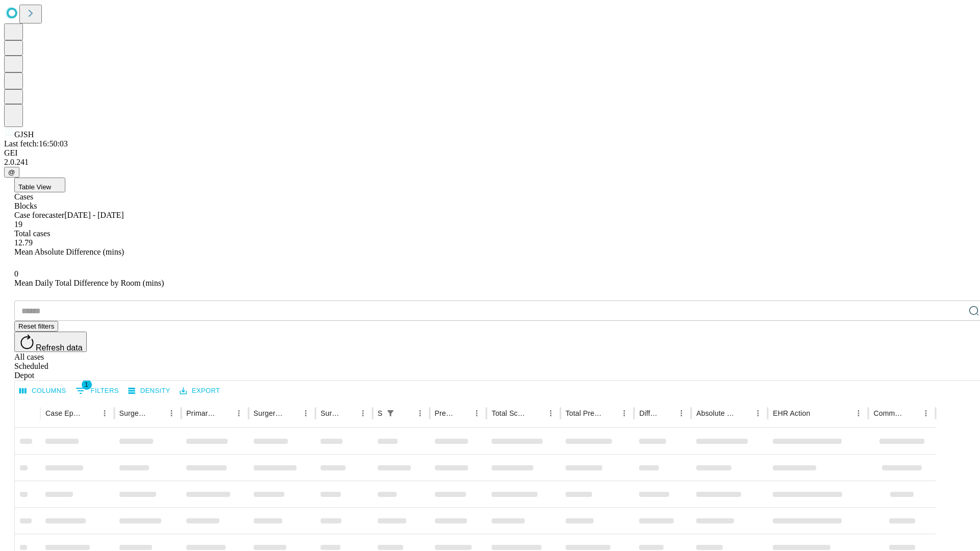  What do you see at coordinates (59, 347) in the screenshot?
I see `span: Refresh data` at bounding box center [59, 347].